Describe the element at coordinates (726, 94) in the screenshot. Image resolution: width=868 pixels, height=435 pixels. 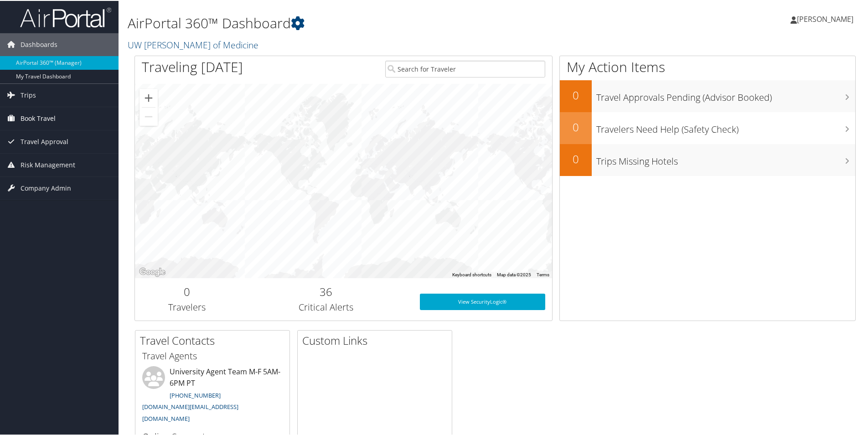
I see `h3: Travel Approvals Pending (Advisor Booked)` at that location.